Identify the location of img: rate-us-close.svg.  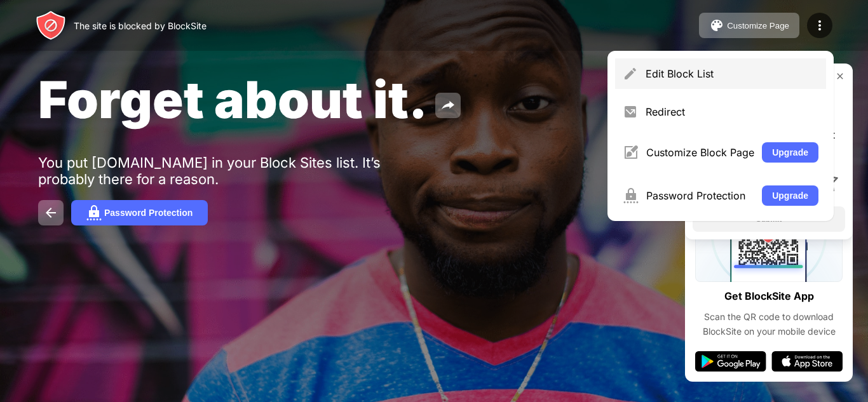
(841, 76).